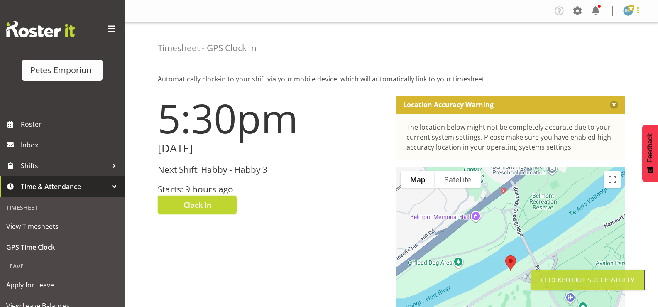 The image size is (658, 307). Describe the element at coordinates (197, 205) in the screenshot. I see `button: Clock In` at that location.